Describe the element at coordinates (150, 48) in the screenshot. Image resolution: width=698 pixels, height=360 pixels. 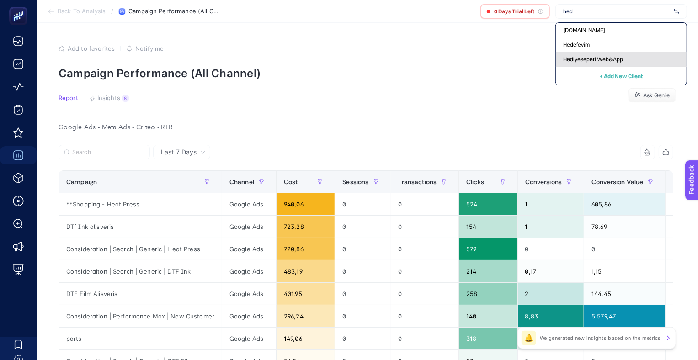
I see `span: Notify me` at that location.